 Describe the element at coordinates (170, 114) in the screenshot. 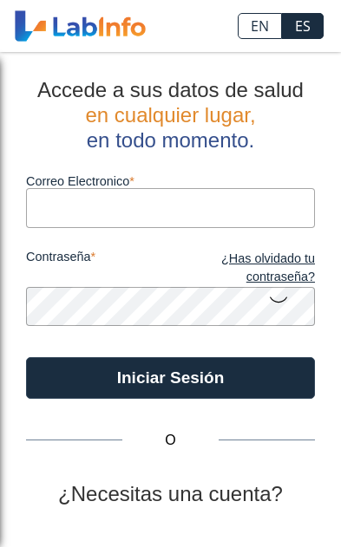

I see `span: en cualquier lugar,` at that location.